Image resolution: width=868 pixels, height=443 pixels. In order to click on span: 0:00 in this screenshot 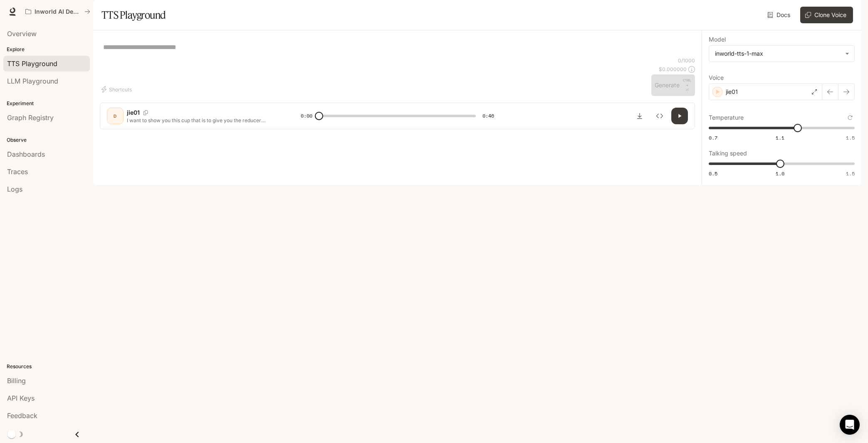, I will do `click(307, 116)`.